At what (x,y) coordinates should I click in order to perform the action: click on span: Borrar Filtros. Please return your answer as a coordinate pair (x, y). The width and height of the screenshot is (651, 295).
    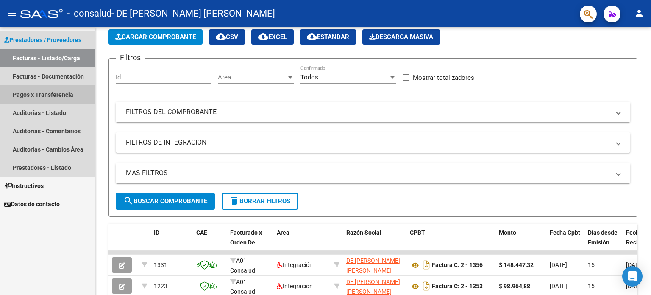
    Looking at the image, I should click on (260, 201).